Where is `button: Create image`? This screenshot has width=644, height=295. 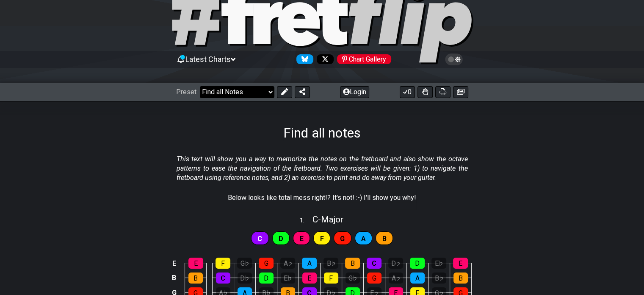 button: Create image is located at coordinates (461, 92).